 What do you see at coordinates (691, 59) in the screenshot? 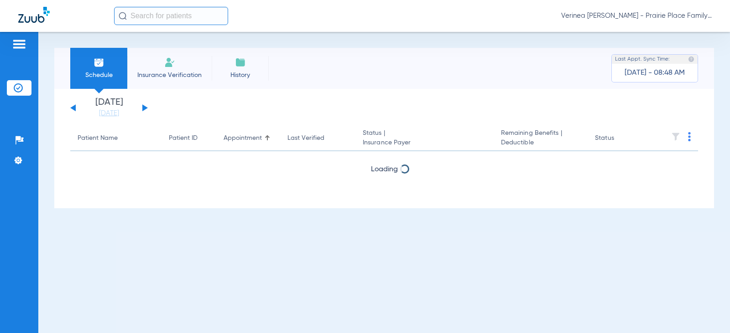
I see `img: last sync help info` at bounding box center [691, 59].